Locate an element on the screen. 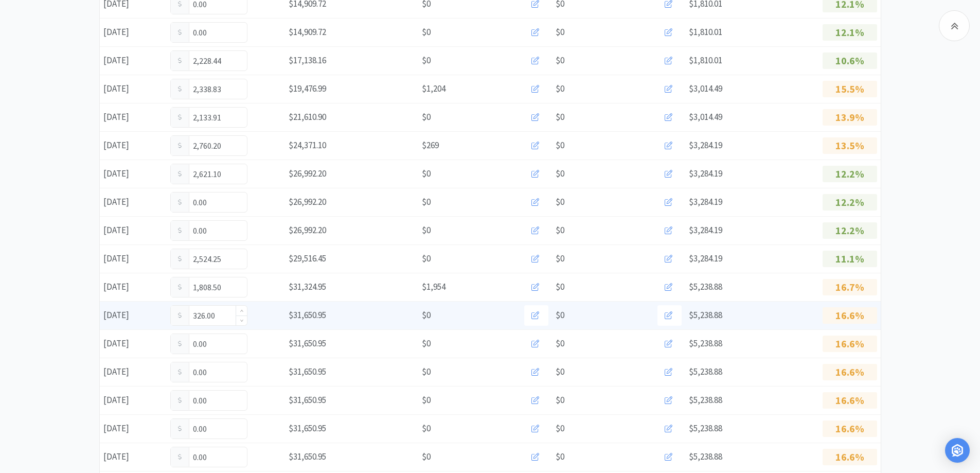 The height and width of the screenshot is (473, 980). p: 13.5% is located at coordinates (850, 145).